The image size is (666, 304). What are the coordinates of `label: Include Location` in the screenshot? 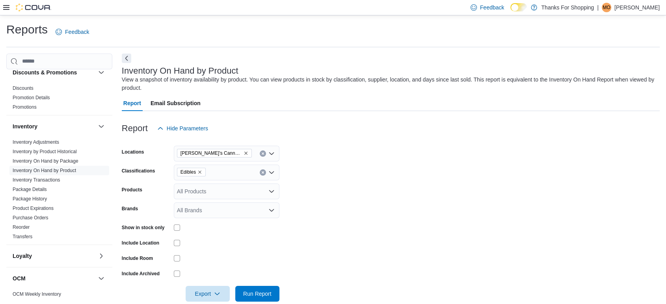 It's located at (140, 243).